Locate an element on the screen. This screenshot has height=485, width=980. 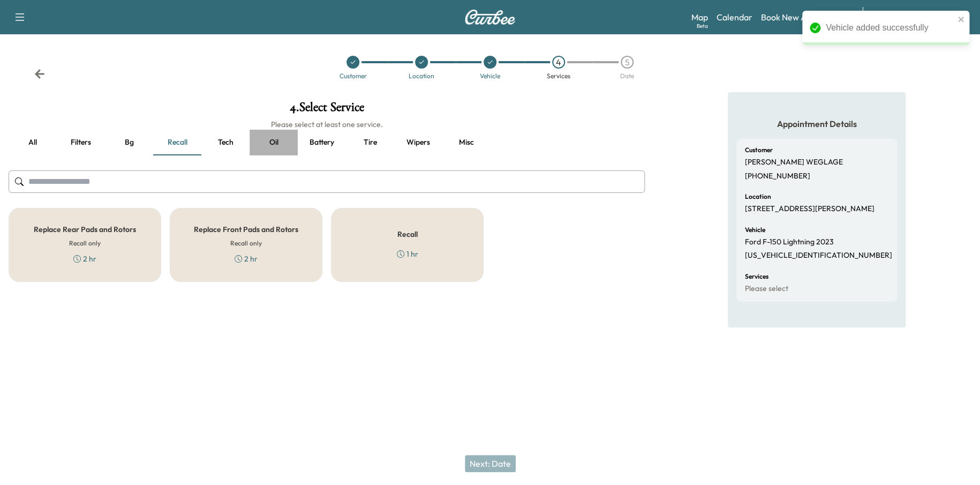
div: Customer is located at coordinates (353, 76).